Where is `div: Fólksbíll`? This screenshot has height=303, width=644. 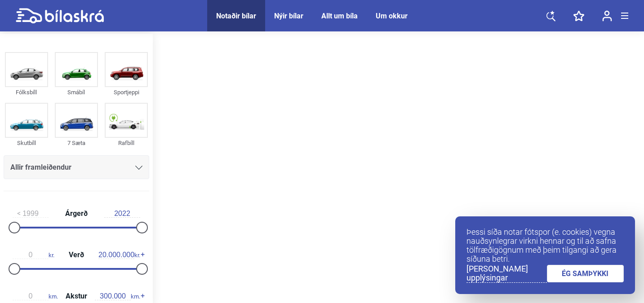
div: Fólksbíll is located at coordinates (27, 92).